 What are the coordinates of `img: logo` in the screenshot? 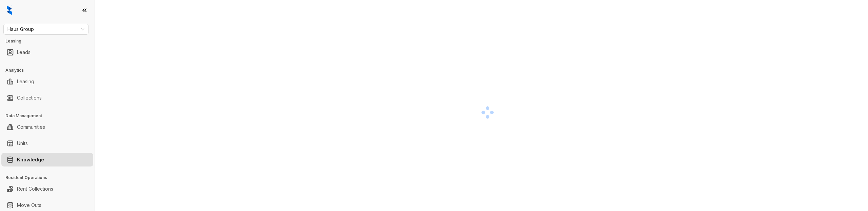 It's located at (9, 10).